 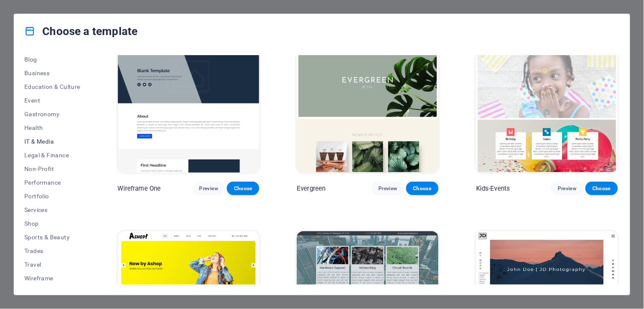 What do you see at coordinates (52, 141) in the screenshot?
I see `span: IT & Media` at bounding box center [52, 141].